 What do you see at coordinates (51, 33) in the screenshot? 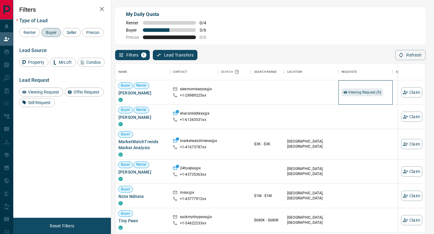
I see `div: Buyer` at bounding box center [51, 33].